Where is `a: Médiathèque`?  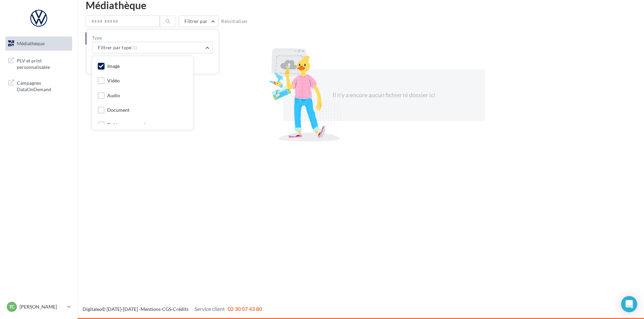 a: Médiathèque is located at coordinates (39, 44).